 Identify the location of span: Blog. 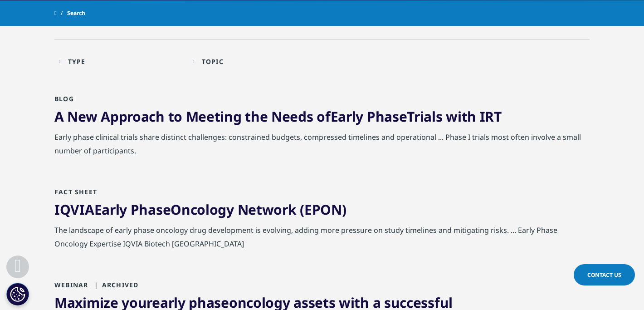
(64, 99).